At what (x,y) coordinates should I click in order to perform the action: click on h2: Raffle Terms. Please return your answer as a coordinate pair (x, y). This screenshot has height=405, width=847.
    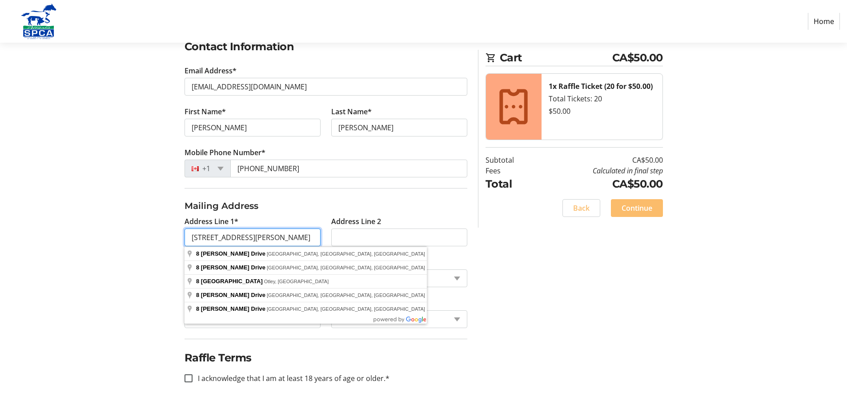
    Looking at the image, I should click on (326, 358).